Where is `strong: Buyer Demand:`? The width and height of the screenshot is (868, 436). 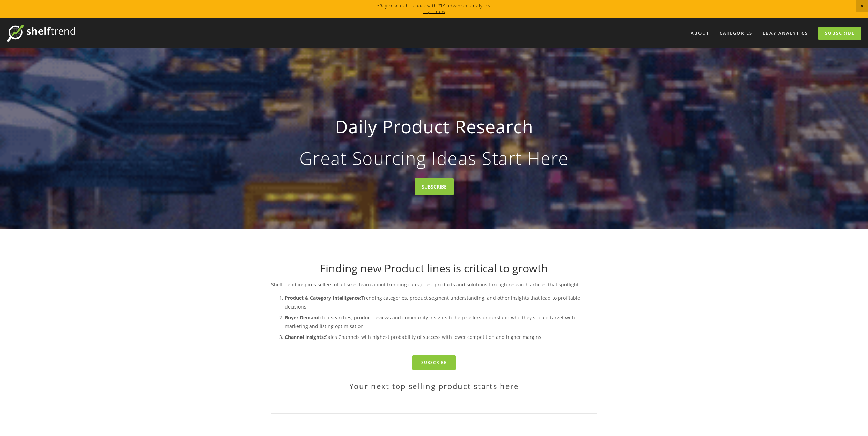
strong: Buyer Demand: is located at coordinates (303, 318).